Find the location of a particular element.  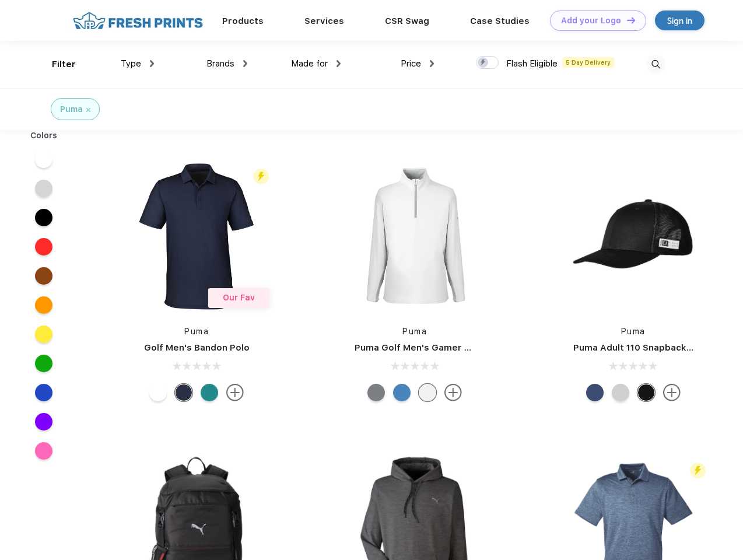

img: filter_cancel.svg is located at coordinates (88, 110).